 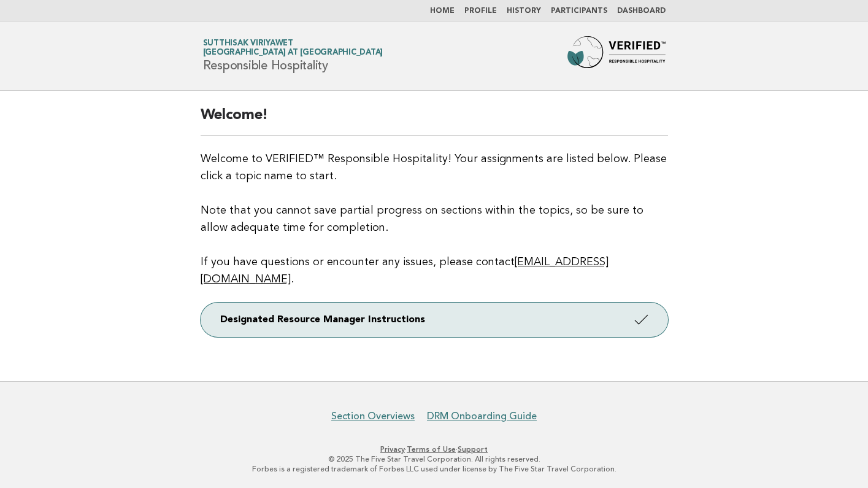 I want to click on a: Profile, so click(x=480, y=11).